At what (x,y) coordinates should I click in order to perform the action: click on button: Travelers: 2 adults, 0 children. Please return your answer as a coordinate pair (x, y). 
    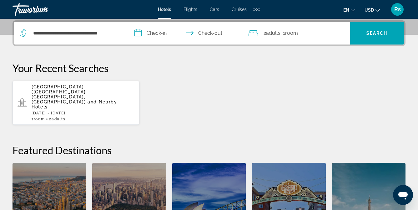
    Looking at the image, I should click on (296, 33).